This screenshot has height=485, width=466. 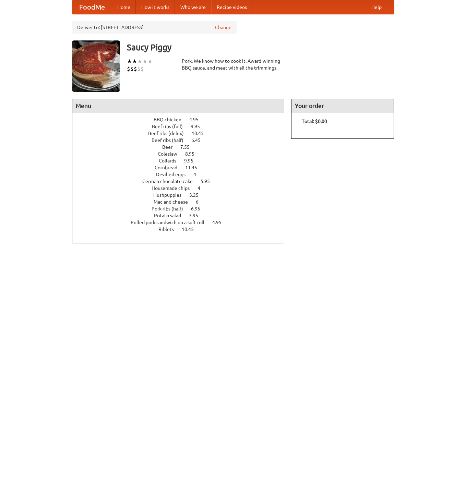 What do you see at coordinates (182, 161) in the screenshot?
I see `a: Collards 9.95` at bounding box center [182, 161].